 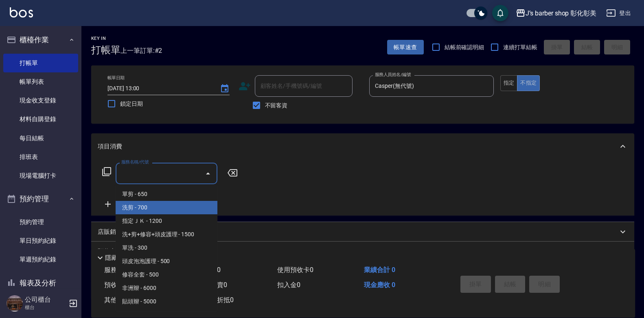 What do you see at coordinates (131, 103) in the screenshot?
I see `span: 鎖定日期` at bounding box center [131, 103].